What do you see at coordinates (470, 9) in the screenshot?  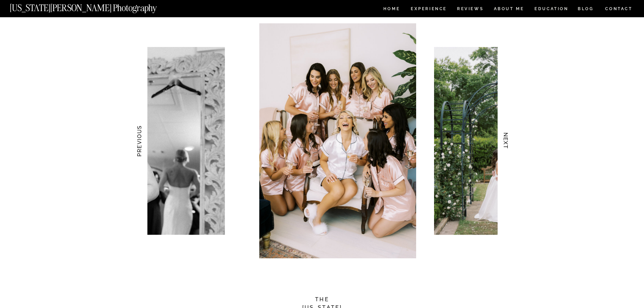 I see `nav: REVIEWS` at bounding box center [470, 9].